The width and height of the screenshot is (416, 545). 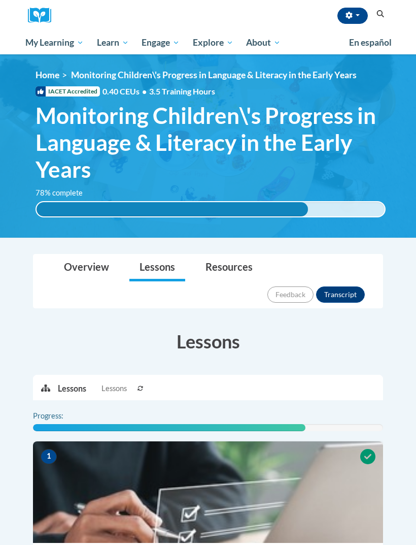 What do you see at coordinates (229, 268) in the screenshot?
I see `a: Resources` at bounding box center [229, 268].